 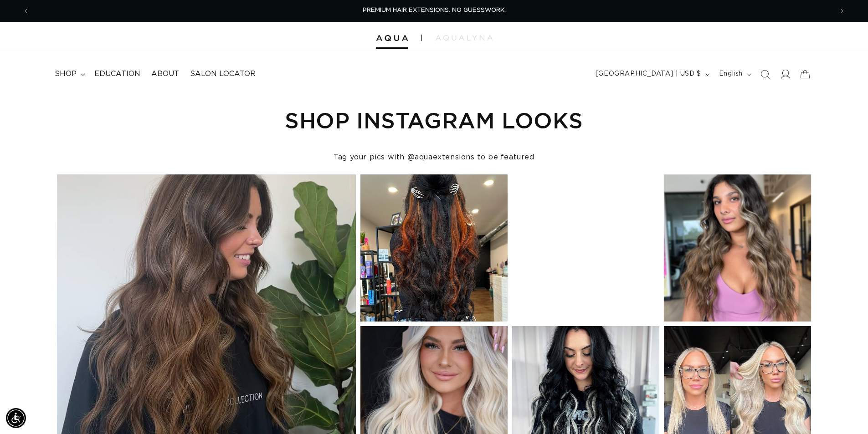 I want to click on div: open detail modal for instagram post by leahmitchhair on 28 SEPTEMBER 2023, so click(x=737, y=248).